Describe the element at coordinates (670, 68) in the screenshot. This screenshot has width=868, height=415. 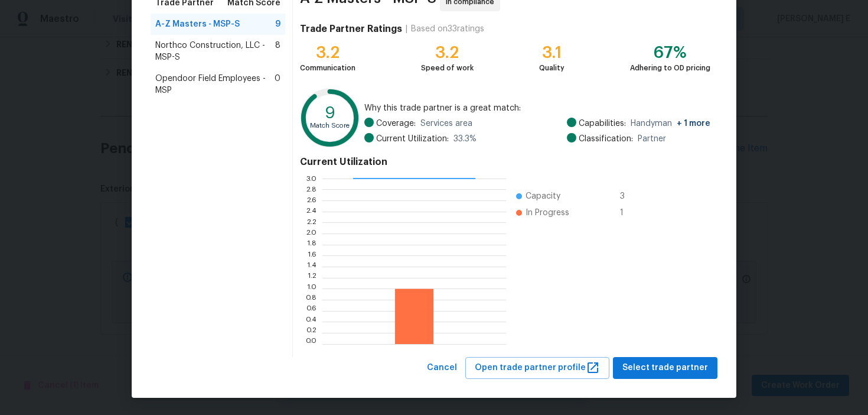
I see `div: Adhering to OD pricing` at that location.